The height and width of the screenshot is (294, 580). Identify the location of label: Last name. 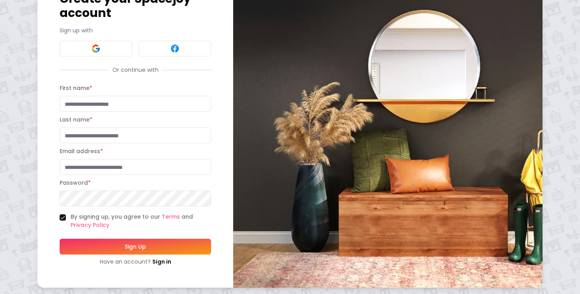
(76, 120).